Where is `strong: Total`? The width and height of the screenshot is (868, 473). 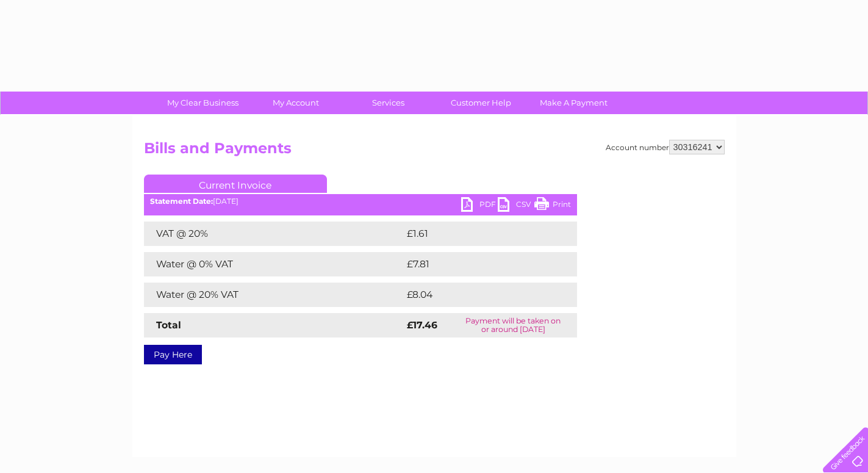
strong: Total is located at coordinates (169, 325).